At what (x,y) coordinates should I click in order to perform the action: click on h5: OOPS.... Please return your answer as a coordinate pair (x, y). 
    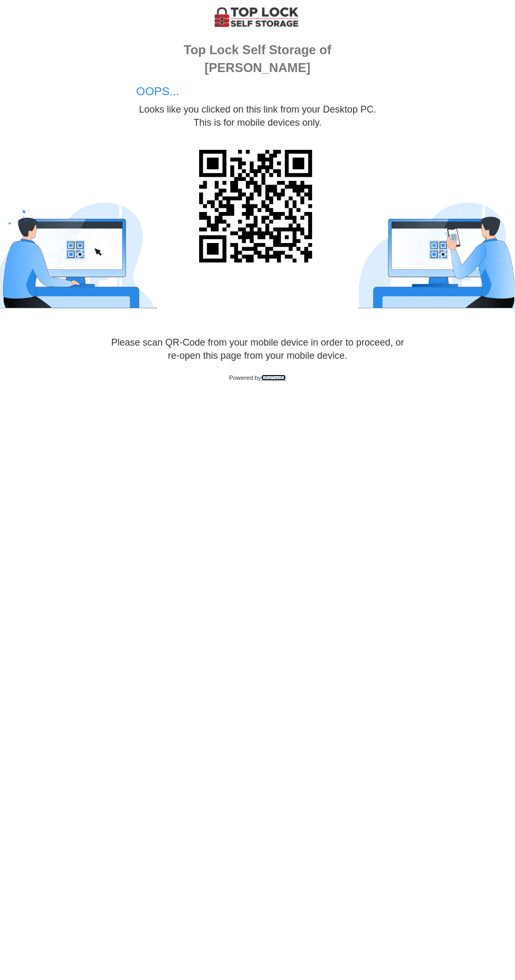
    Looking at the image, I should click on (258, 91).